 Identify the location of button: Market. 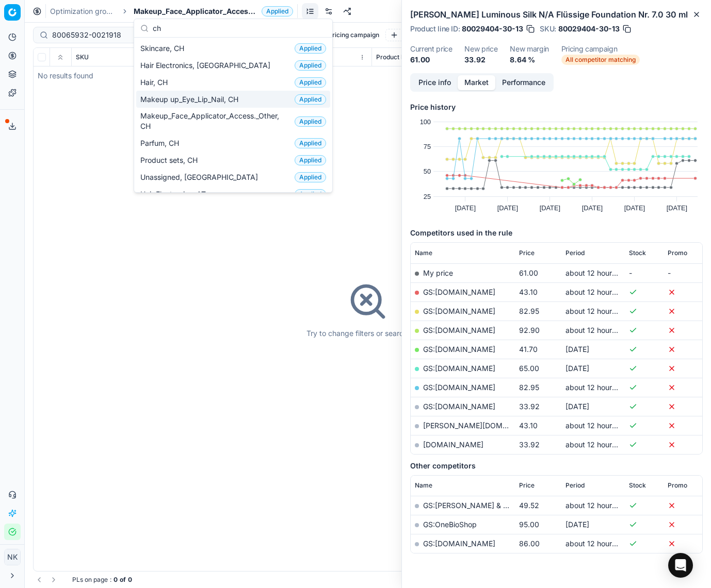
(476, 82).